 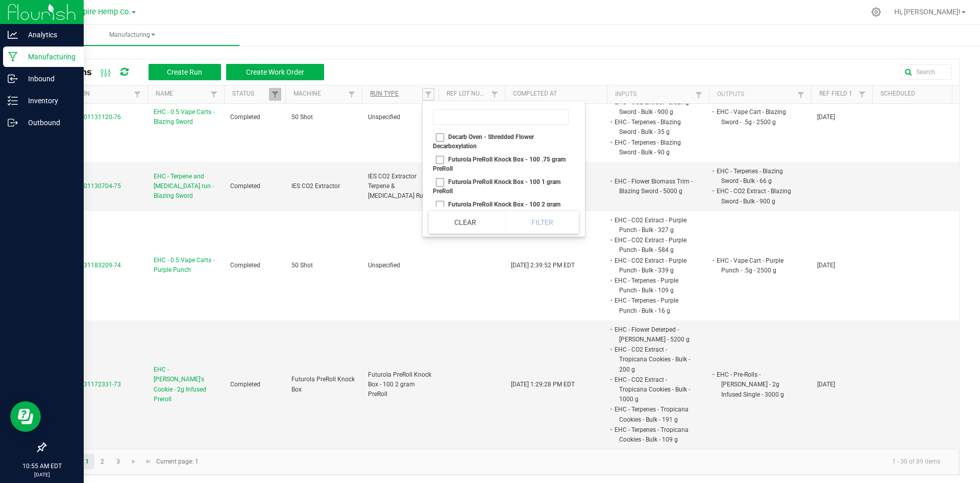 I want to click on a: Page 2, so click(x=102, y=461).